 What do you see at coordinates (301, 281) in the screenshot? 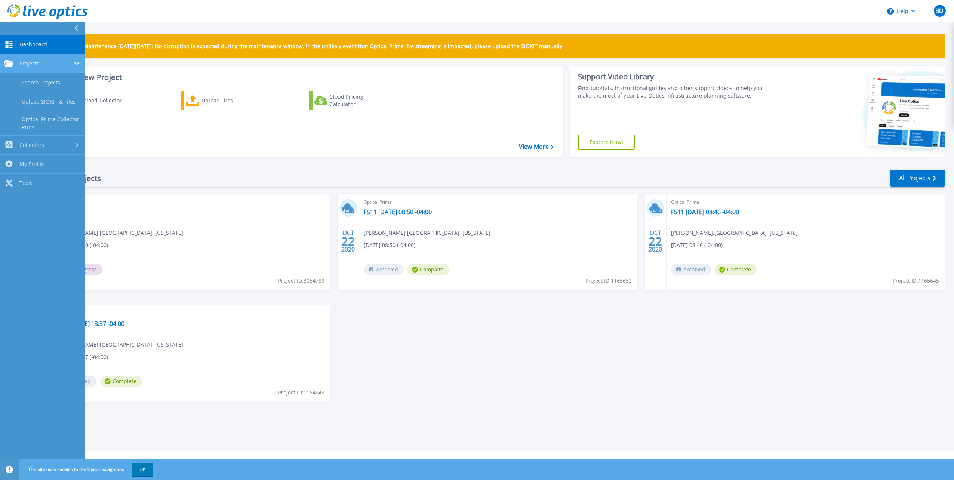
I see `span: Project ID: 3054789` at bounding box center [301, 281].